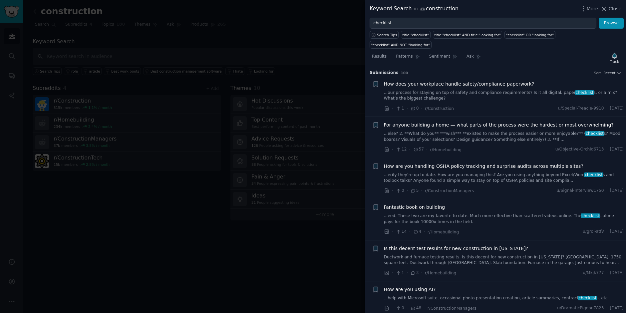 This screenshot has width=626, height=313. I want to click on span: Patterns, so click(404, 57).